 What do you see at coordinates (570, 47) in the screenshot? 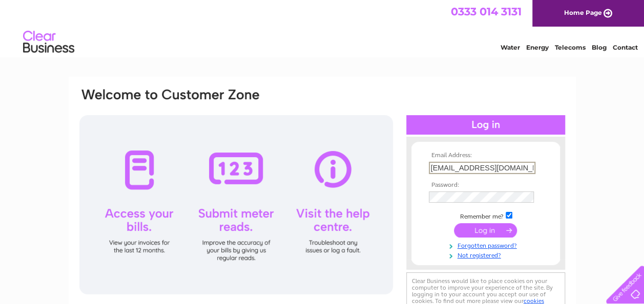
I see `a: Telecoms` at bounding box center [570, 47].